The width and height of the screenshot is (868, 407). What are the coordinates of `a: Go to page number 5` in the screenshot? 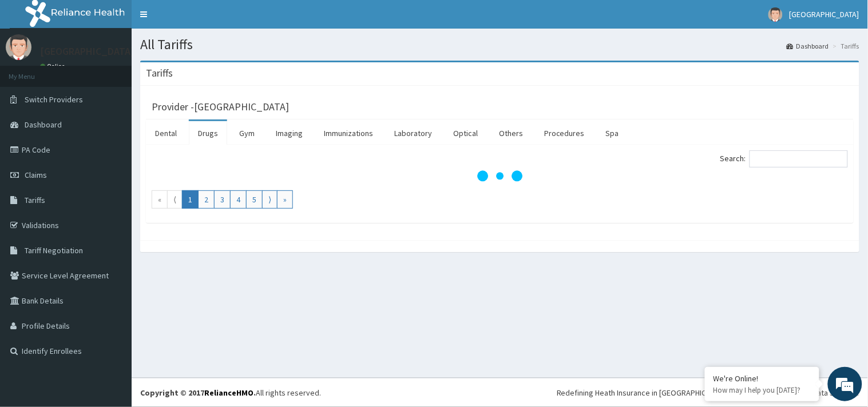 It's located at (254, 199).